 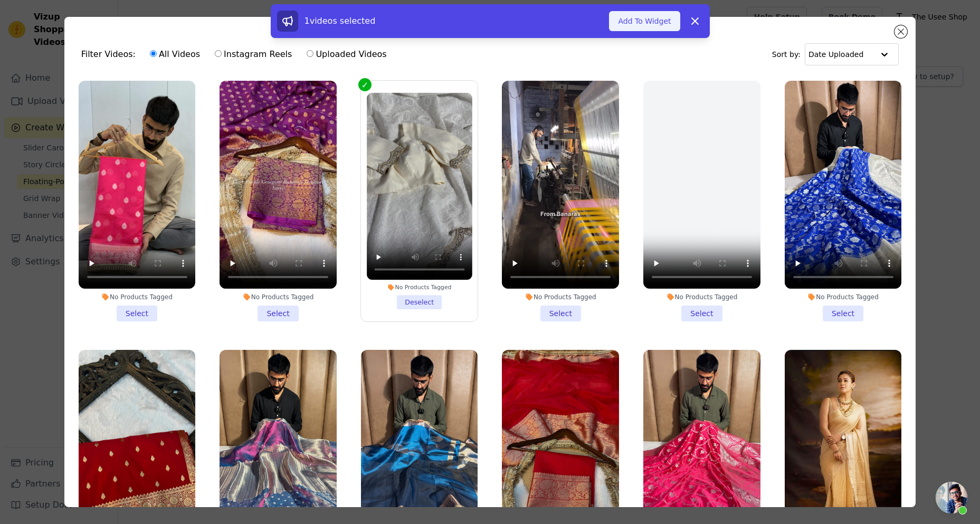 I want to click on label: Instagram Reels, so click(x=253, y=54).